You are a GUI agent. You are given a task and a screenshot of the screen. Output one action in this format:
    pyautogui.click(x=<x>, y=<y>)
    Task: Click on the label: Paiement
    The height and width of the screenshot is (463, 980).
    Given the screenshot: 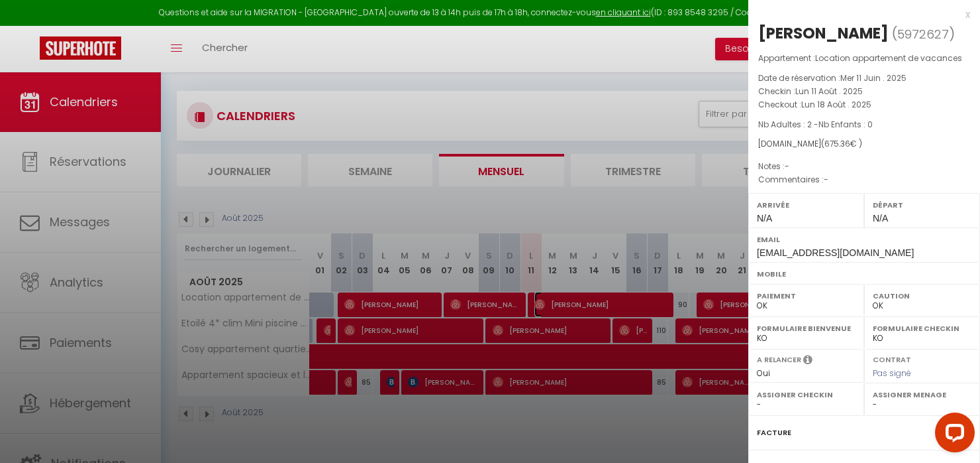 What is the action you would take?
    pyautogui.click(x=806, y=295)
    